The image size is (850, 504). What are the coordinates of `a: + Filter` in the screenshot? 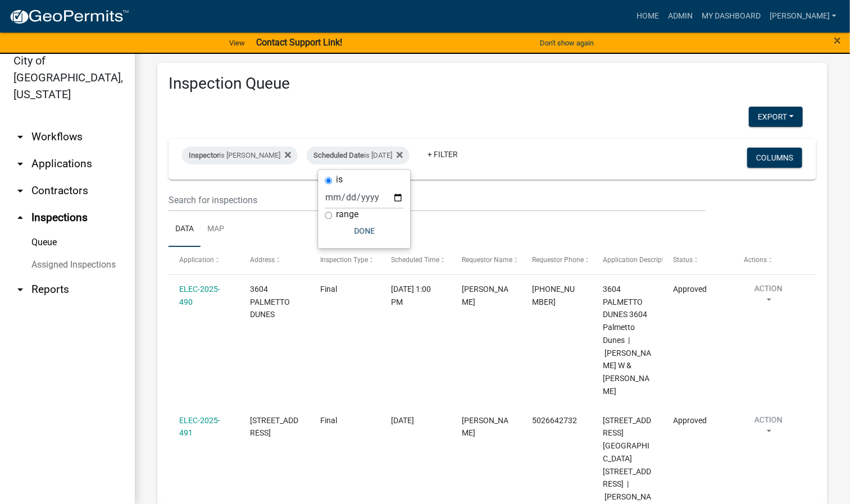 It's located at (443, 154).